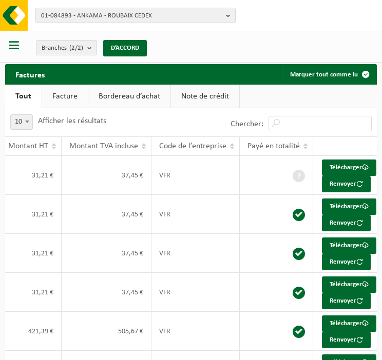 The image size is (382, 360). Describe the element at coordinates (28, 146) in the screenshot. I see `span: Montant HT` at that location.